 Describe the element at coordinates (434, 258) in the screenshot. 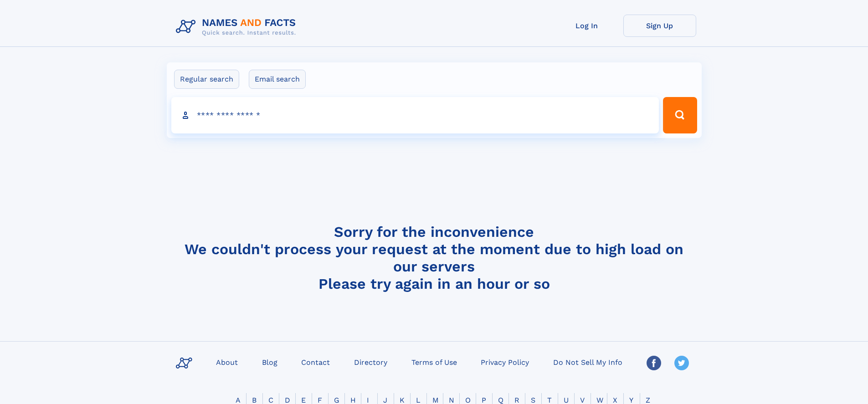

I see `h4: Sorry for the inconvenience We couldn't process your request at the moment due to high load on ou...` at that location.